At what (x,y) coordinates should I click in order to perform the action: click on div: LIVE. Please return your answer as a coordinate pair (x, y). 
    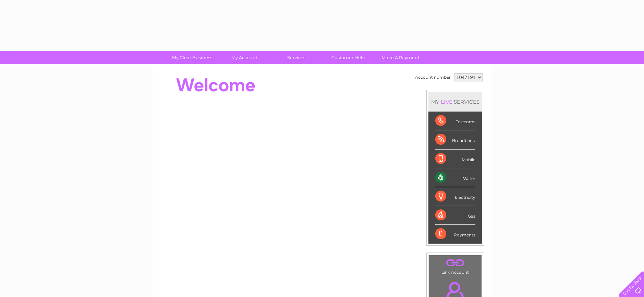
    Looking at the image, I should click on (447, 102).